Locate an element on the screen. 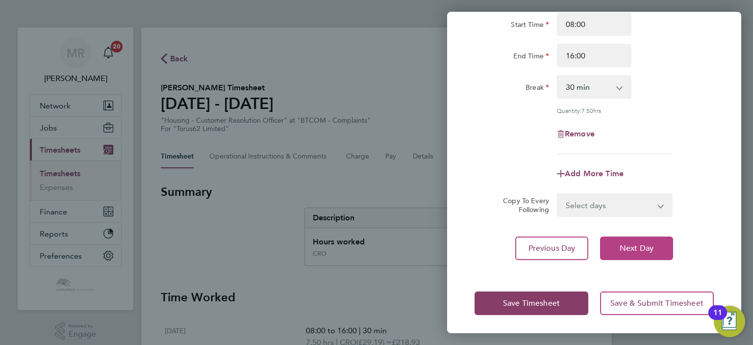  span: Add More Time is located at coordinates (594, 173).